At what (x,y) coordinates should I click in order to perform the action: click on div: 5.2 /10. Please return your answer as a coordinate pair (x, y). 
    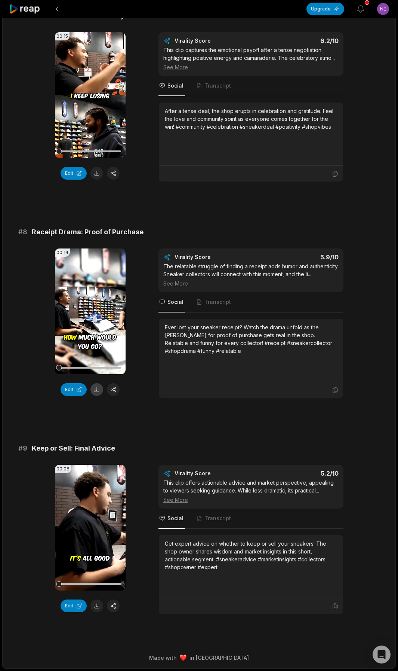
    Looking at the image, I should click on (298, 473).